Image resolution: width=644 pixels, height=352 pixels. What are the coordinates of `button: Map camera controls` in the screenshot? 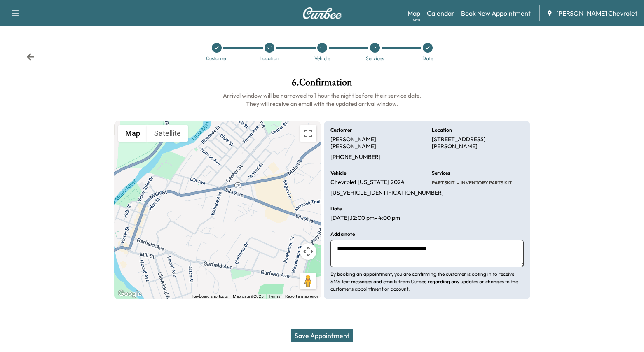 It's located at (308, 251).